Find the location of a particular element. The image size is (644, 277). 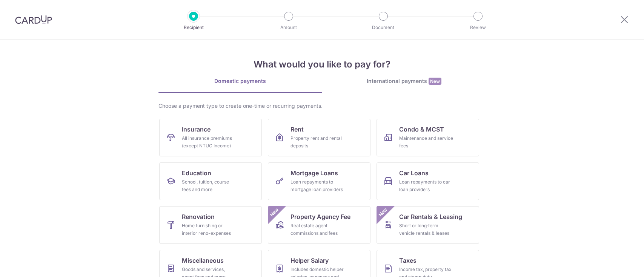

div: Short or long‑term vehicle rentals & leases is located at coordinates (427, 230).